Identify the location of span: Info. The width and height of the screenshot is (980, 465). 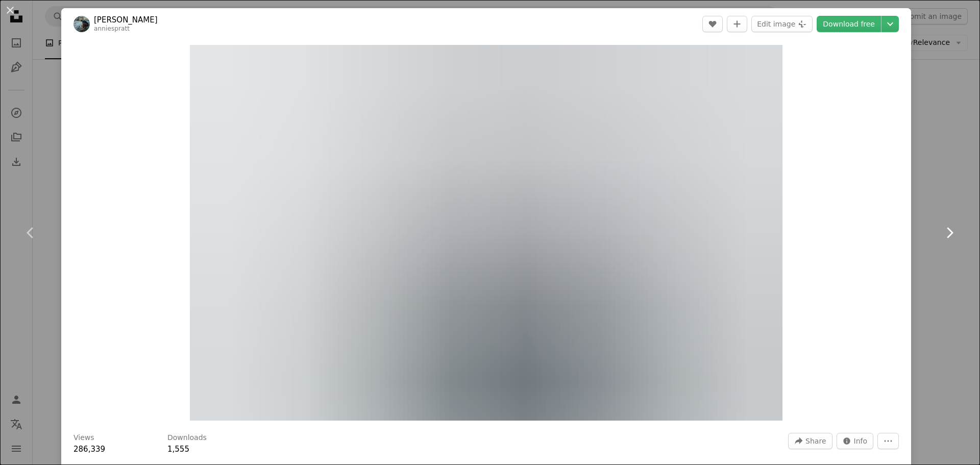
(861, 440).